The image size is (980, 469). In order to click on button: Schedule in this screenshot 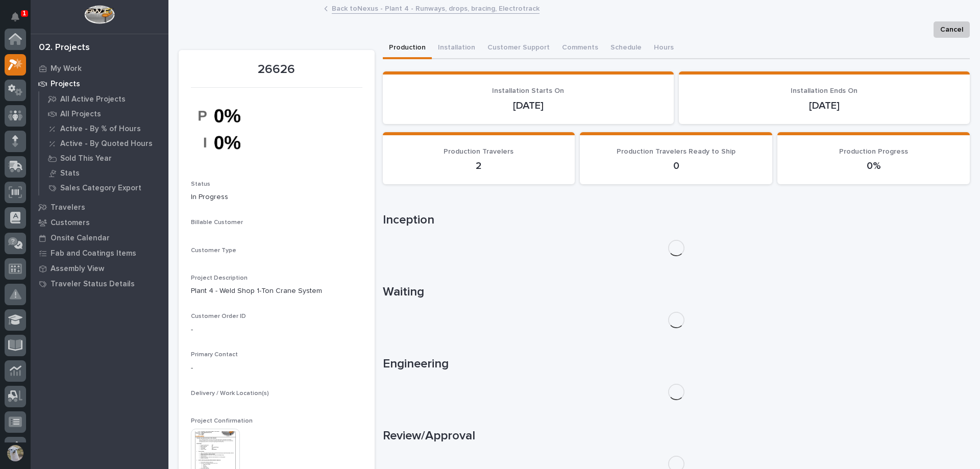, I will do `click(626, 49)`.